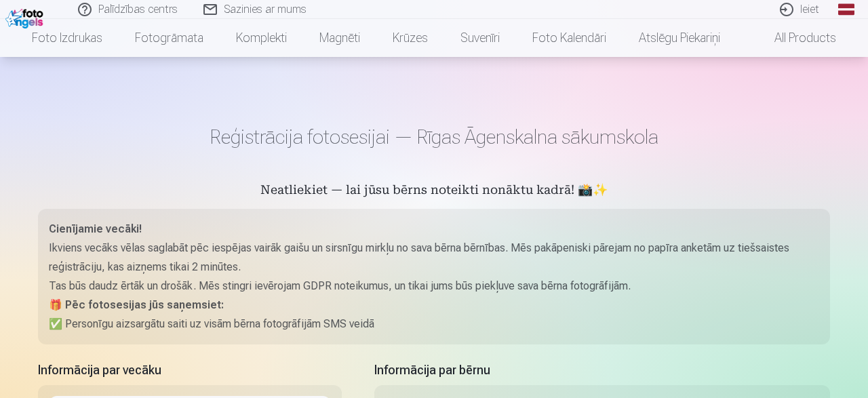  Describe the element at coordinates (602, 370) in the screenshot. I see `h5: Informācija par bērnu` at that location.